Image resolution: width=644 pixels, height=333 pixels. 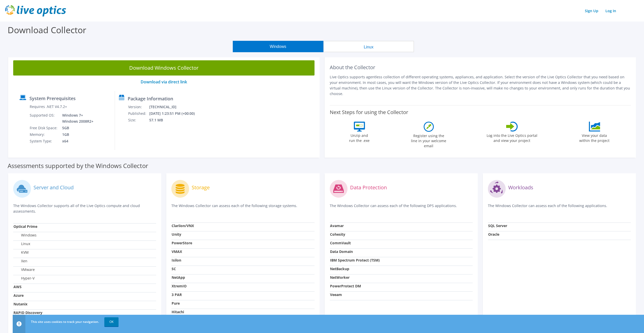 What do you see at coordinates (138, 120) in the screenshot?
I see `td: Size:` at bounding box center [138, 120].